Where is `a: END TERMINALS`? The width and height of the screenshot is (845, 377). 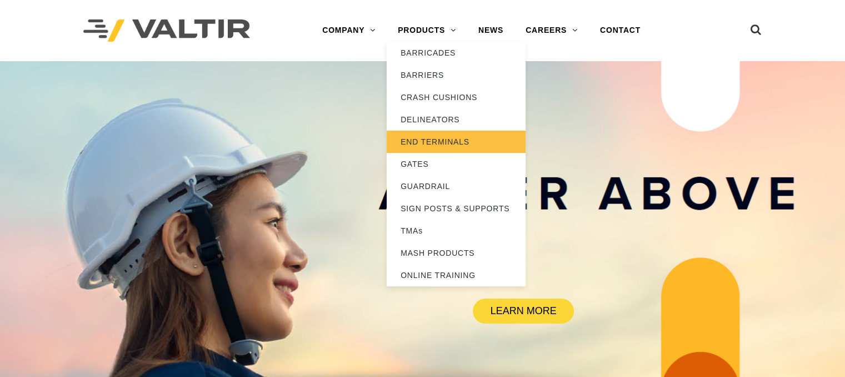 a: END TERMINALS is located at coordinates (456, 142).